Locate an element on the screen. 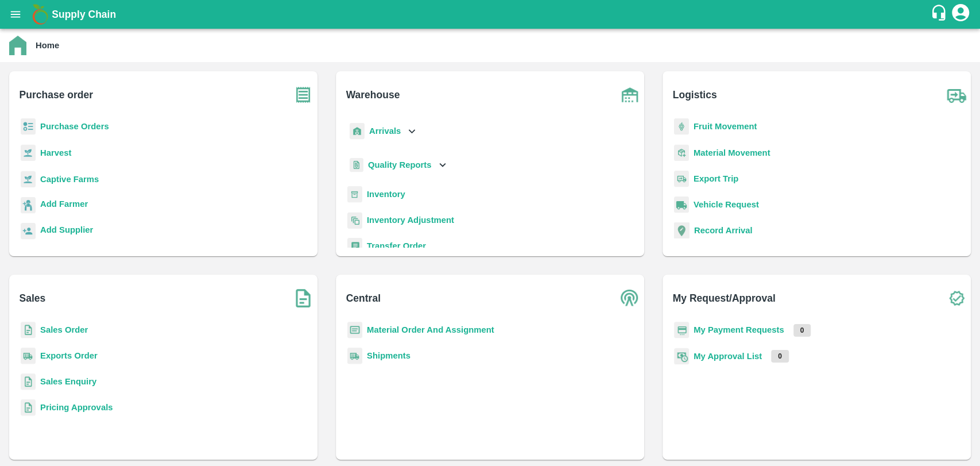 The image size is (980, 466). b: Transfer Order is located at coordinates (396, 245).